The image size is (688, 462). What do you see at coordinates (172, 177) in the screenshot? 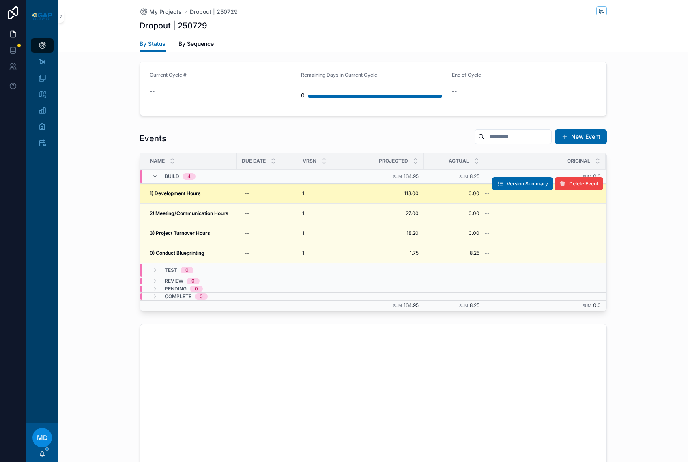
I see `span: Build` at bounding box center [172, 177].